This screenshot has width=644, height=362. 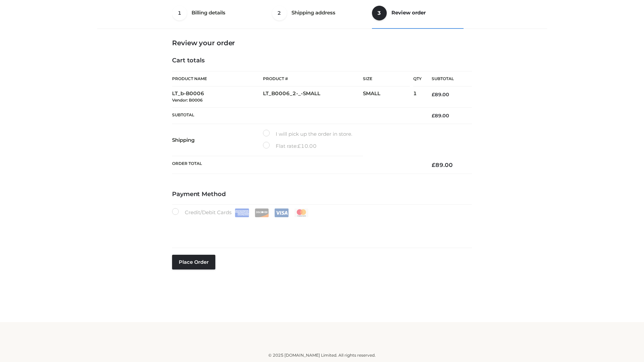 I want to click on h4: Cart totals, so click(x=322, y=61).